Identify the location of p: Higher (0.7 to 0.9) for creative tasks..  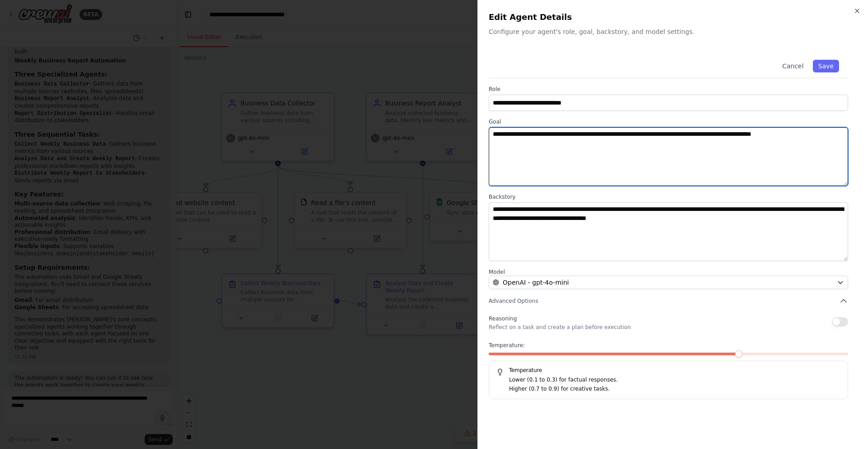
(675, 389).